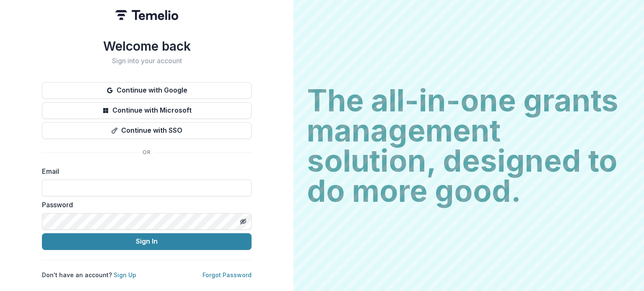 This screenshot has height=291, width=644. What do you see at coordinates (144, 171) in the screenshot?
I see `label: Email` at bounding box center [144, 171].